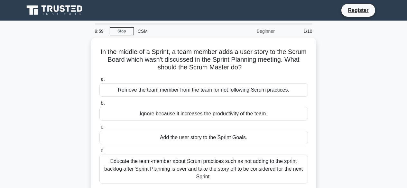 The image size is (407, 188). Describe the element at coordinates (103, 151) in the screenshot. I see `span: d.` at that location.